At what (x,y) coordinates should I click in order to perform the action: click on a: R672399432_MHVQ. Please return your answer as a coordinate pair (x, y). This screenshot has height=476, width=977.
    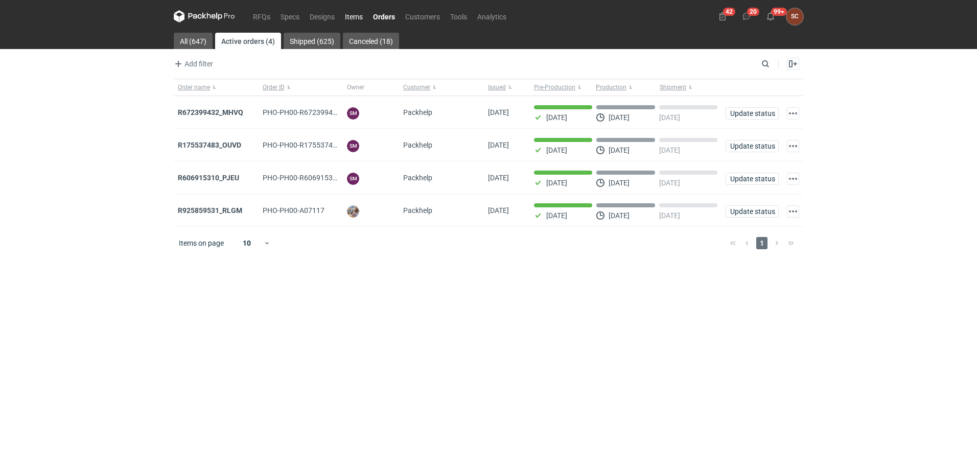
    Looking at the image, I should click on (211, 112).